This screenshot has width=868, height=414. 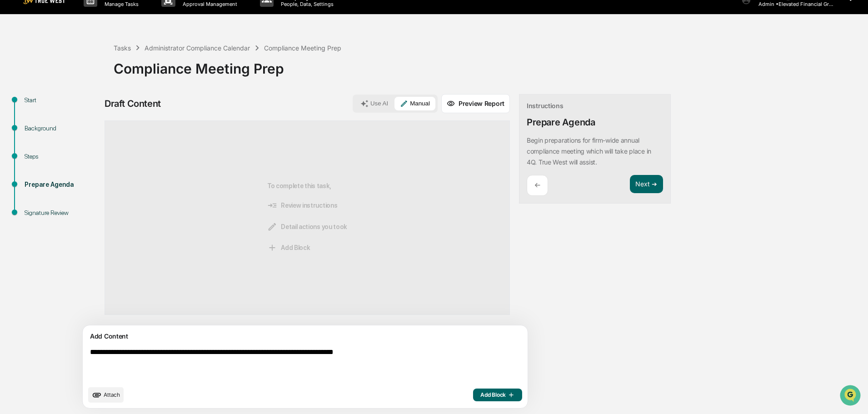 What do you see at coordinates (498, 395) in the screenshot?
I see `button: Add Block` at bounding box center [498, 395].